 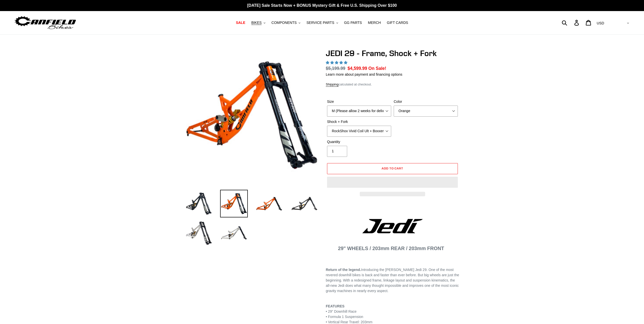 I want to click on label: Quantity, so click(x=359, y=142).